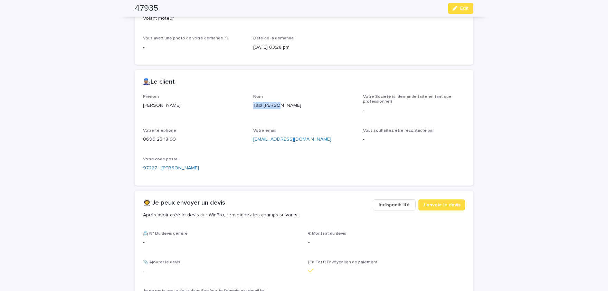 The height and width of the screenshot is (291, 608). I want to click on h2: 47935, so click(147, 8).